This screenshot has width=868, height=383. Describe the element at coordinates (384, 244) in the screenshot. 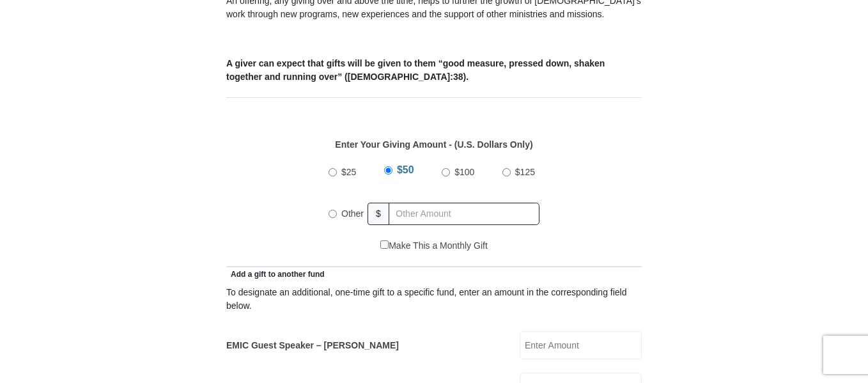

I see `input: Make This a Monthly Gift` at that location.